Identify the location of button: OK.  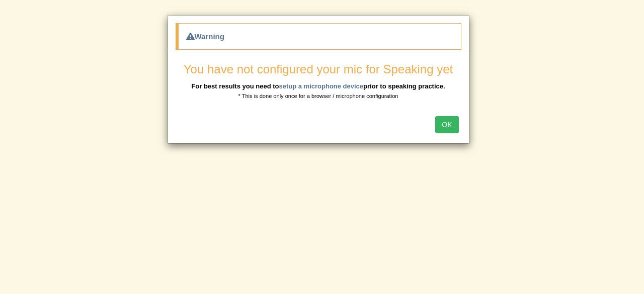
(447, 125).